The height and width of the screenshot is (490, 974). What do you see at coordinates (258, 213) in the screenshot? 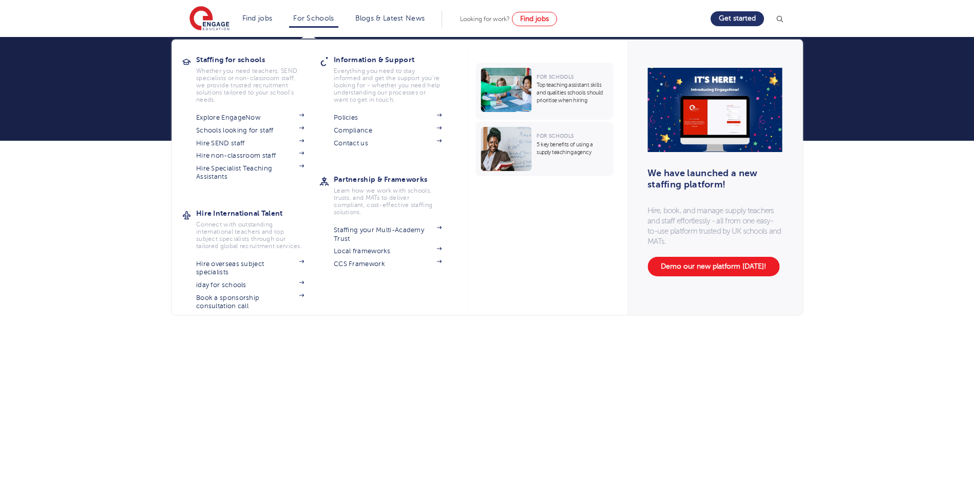
I see `h3: Hire International Talent` at bounding box center [258, 213].